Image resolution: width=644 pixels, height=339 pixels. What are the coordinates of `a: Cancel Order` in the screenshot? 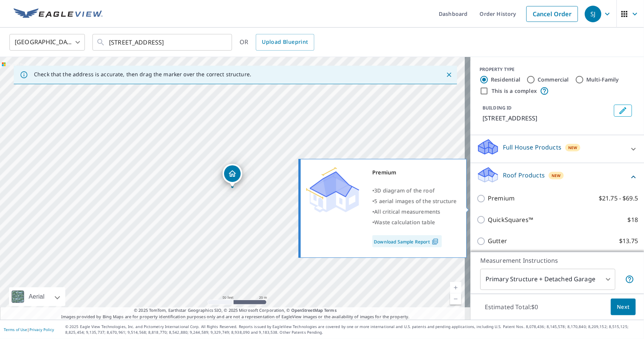 It's located at (552, 14).